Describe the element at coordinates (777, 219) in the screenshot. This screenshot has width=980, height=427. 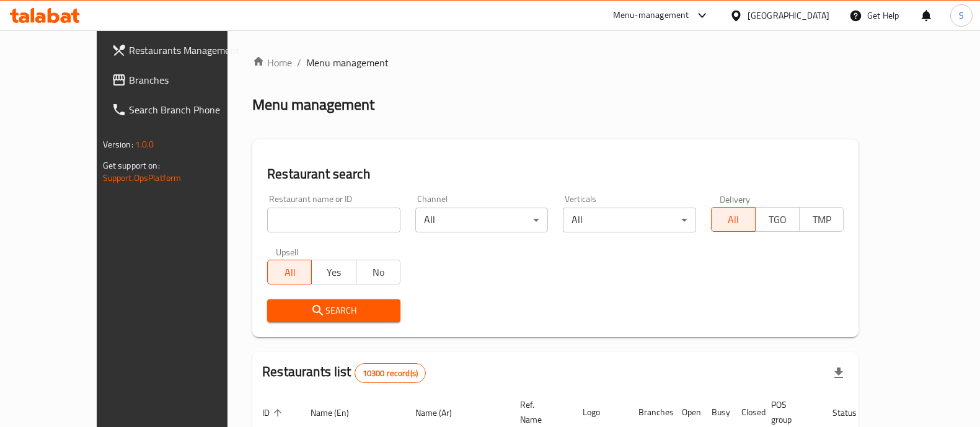
I see `span: TGO` at that location.